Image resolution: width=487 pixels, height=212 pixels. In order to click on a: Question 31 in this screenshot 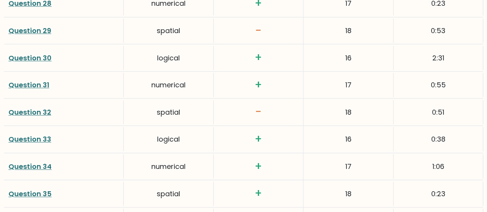, I will do `click(29, 85)`.